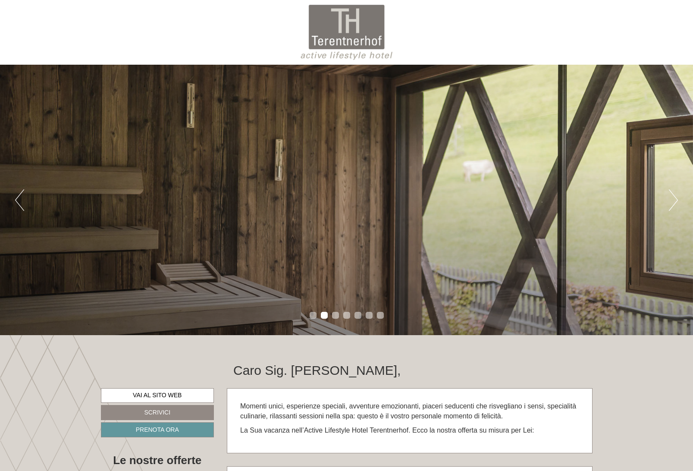 This screenshot has width=693, height=471. What do you see at coordinates (410, 430) in the screenshot?
I see `p: La Sua vacanza nell’Active Lifestyle Hotel Terentnerhof. Ecco la nostra offerta su misura per Lei:` at bounding box center [410, 430].